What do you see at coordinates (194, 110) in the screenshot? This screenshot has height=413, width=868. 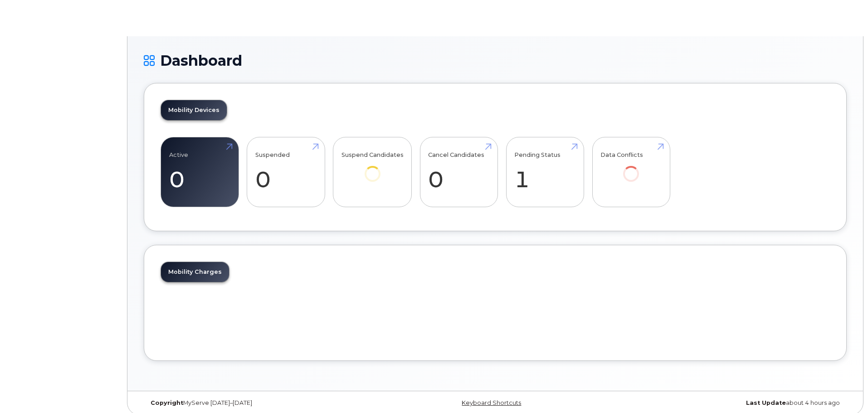 I see `a: Mobility Devices` at bounding box center [194, 110].